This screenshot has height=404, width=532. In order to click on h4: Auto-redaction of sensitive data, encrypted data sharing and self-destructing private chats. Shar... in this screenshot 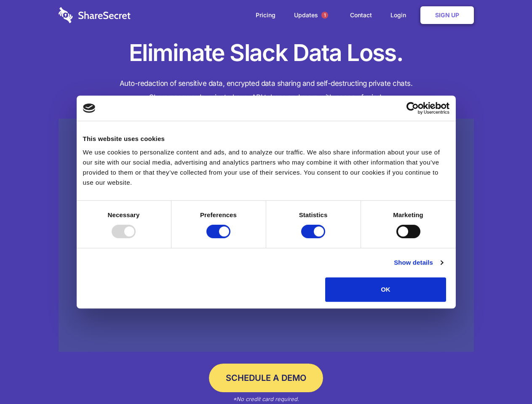, I will do `click(266, 90)`.